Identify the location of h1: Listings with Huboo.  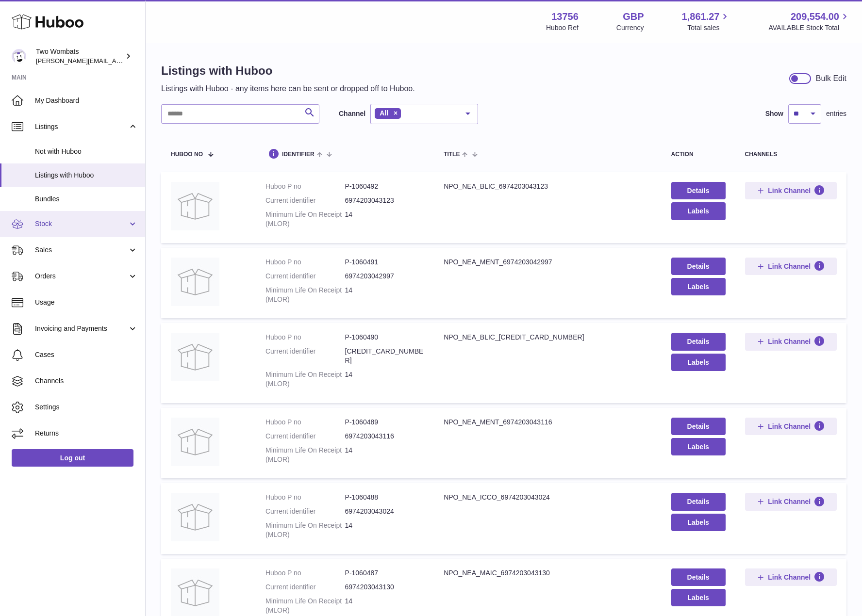
(288, 71).